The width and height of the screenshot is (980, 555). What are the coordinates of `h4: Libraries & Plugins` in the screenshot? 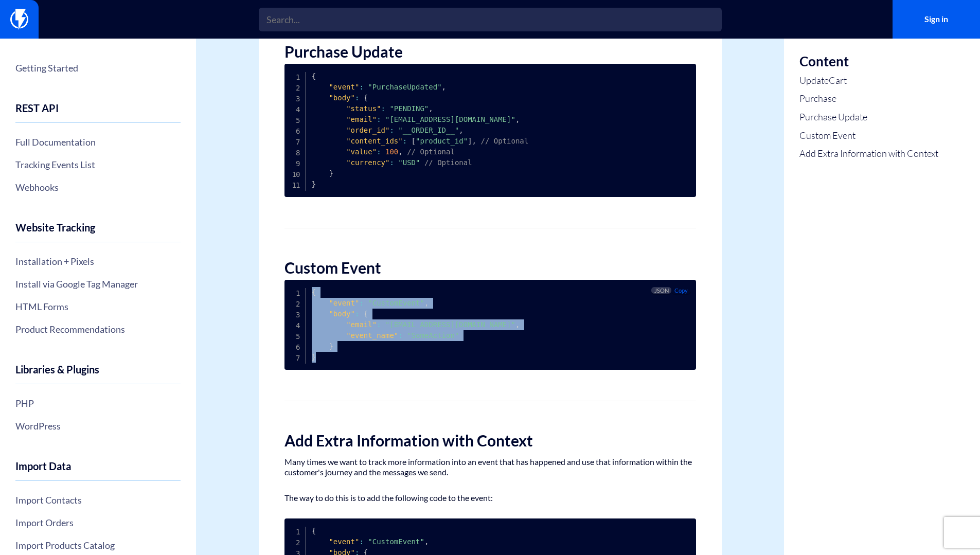 It's located at (98, 374).